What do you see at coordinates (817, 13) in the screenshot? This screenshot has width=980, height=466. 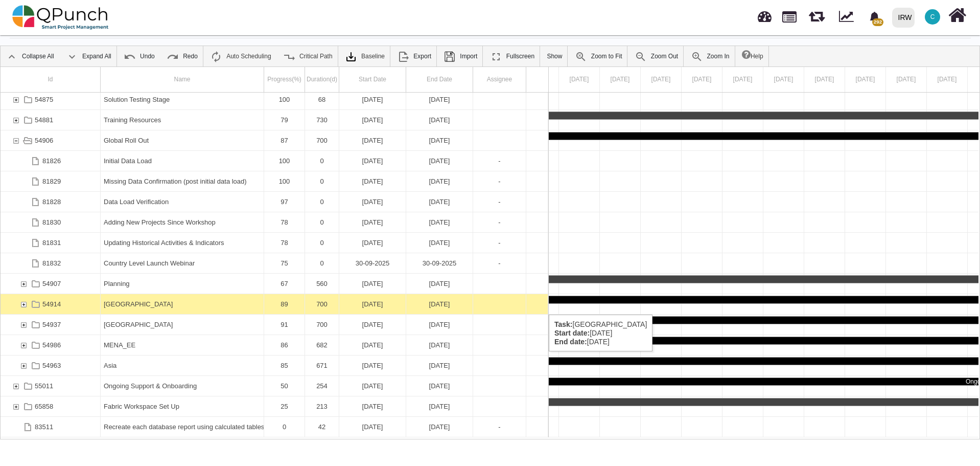 I see `span: Releases` at bounding box center [817, 13].